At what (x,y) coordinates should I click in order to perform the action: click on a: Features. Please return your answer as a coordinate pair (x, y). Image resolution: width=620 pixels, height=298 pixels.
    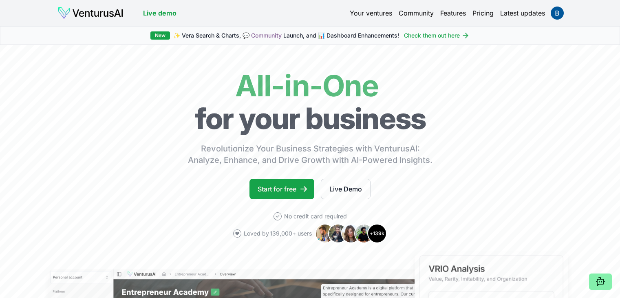
    Looking at the image, I should click on (453, 13).